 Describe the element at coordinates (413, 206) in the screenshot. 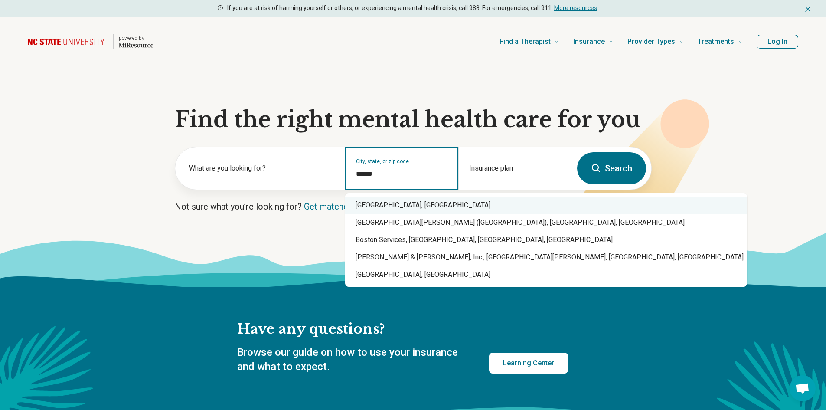

I see `p: Not sure what you’re looking for?` at that location.